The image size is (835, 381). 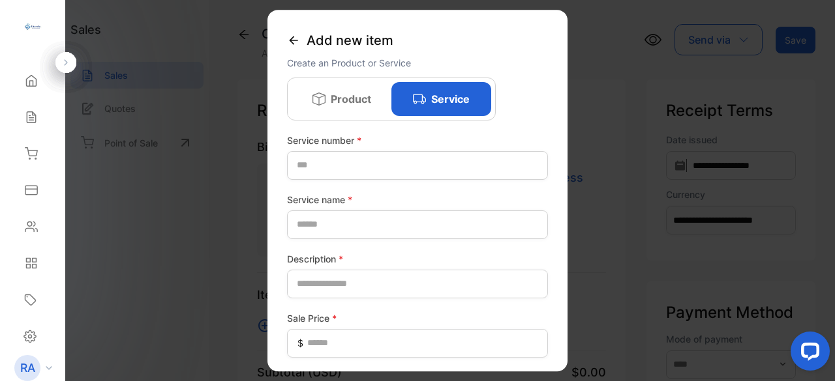 What do you see at coordinates (349, 40) in the screenshot?
I see `span: Add new item` at bounding box center [349, 40].